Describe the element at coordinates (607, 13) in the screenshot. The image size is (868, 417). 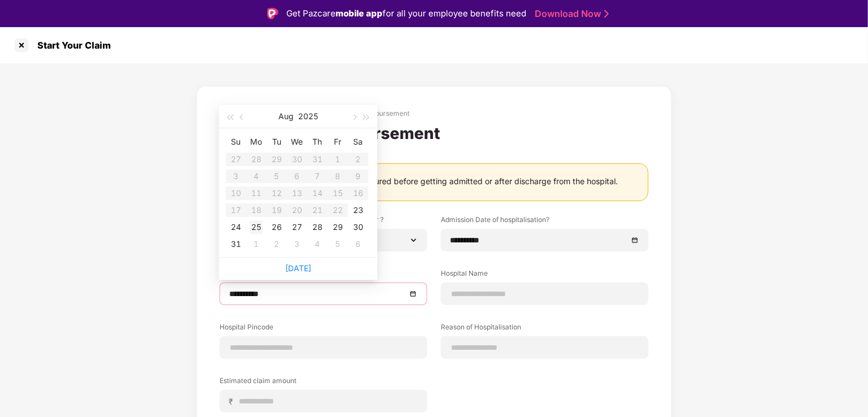
I see `img: Stroke` at that location.